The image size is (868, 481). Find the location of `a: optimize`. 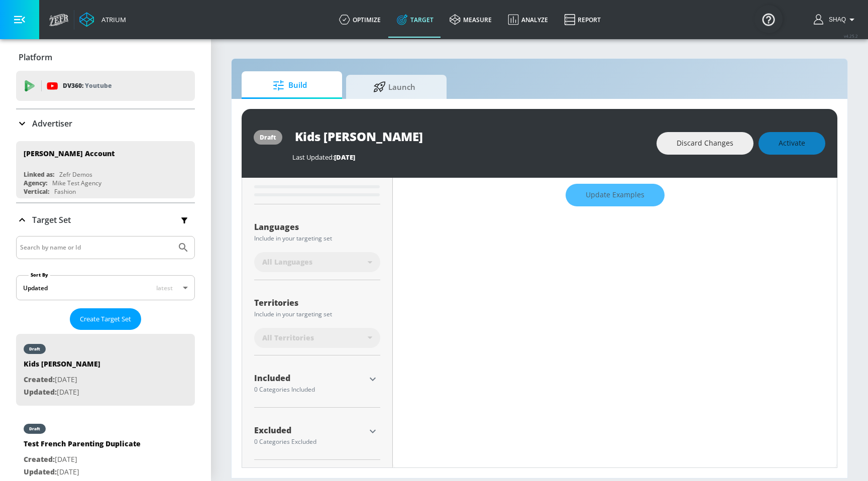

a: optimize is located at coordinates (359, 20).